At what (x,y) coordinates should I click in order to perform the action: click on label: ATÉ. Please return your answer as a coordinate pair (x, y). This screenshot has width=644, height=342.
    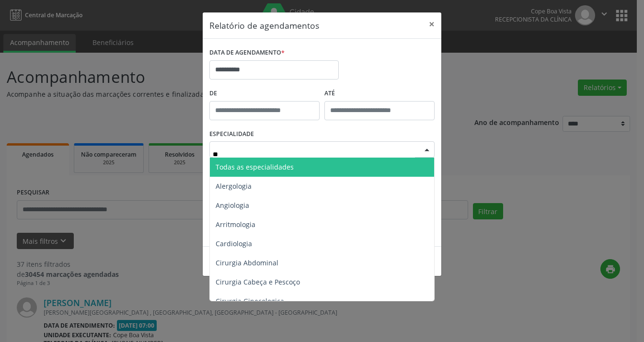
    Looking at the image, I should click on (379, 94).